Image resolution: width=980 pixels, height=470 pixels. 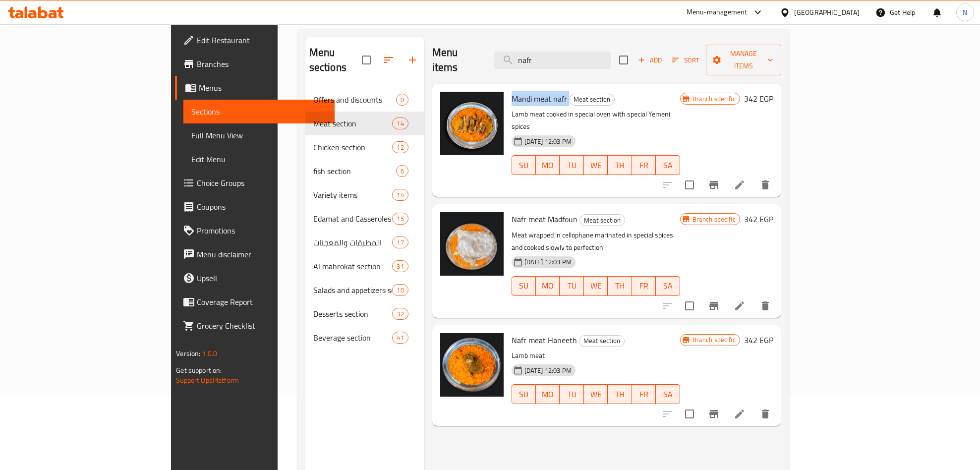 I want to click on span: Add, so click(x=649, y=60).